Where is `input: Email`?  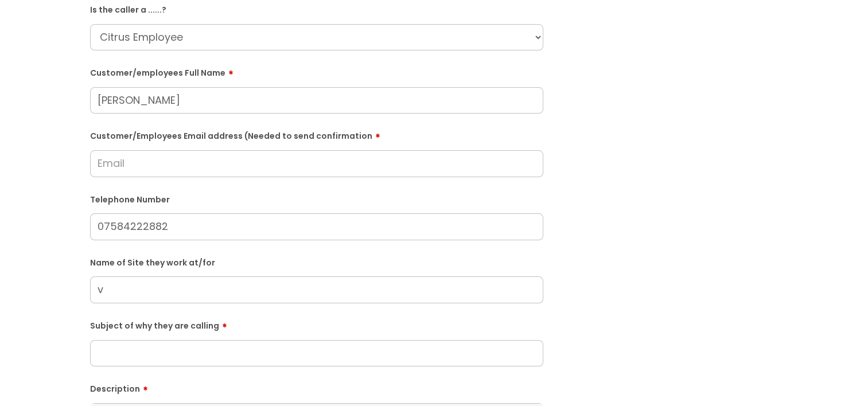 input: Email is located at coordinates (316, 164).